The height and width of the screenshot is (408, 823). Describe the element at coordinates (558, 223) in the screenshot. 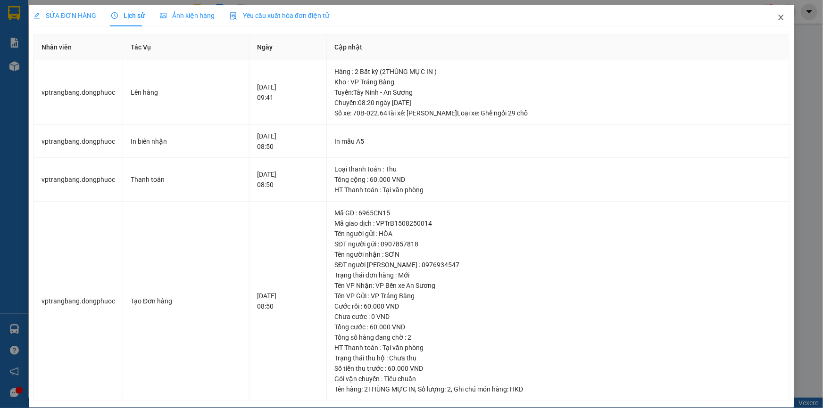

I see `div: Mã giao dịch : VPTrB1508250014` at that location.